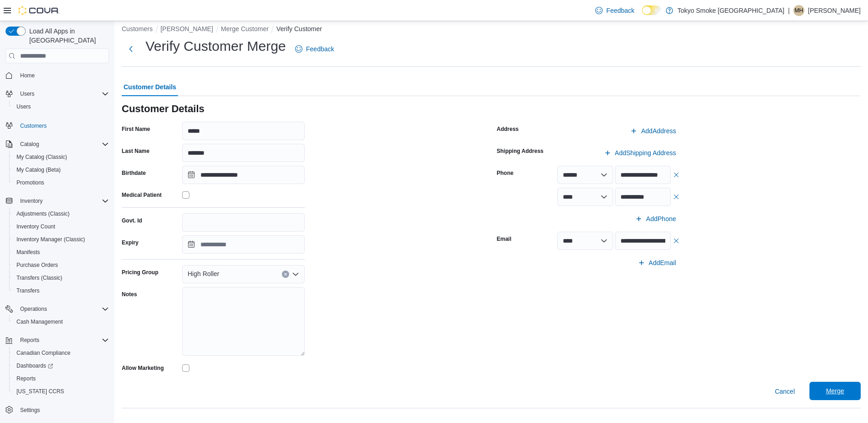  Describe the element at coordinates (61, 239) in the screenshot. I see `button: Inventory Manager (Classic)` at that location.